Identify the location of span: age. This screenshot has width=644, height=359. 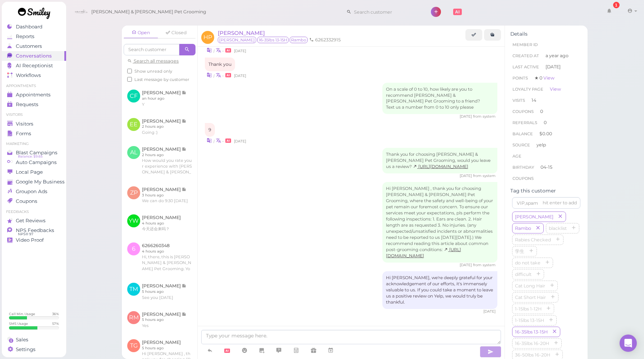
(516, 156).